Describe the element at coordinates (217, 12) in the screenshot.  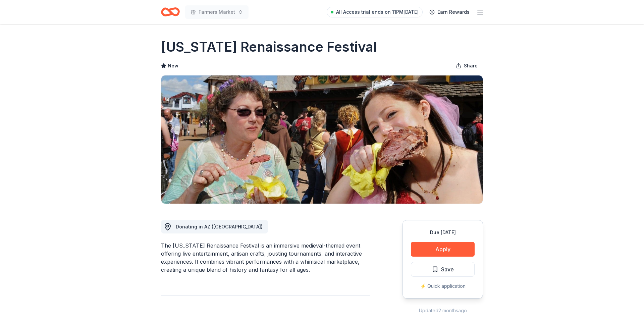
I see `button: Farmers Market` at that location.